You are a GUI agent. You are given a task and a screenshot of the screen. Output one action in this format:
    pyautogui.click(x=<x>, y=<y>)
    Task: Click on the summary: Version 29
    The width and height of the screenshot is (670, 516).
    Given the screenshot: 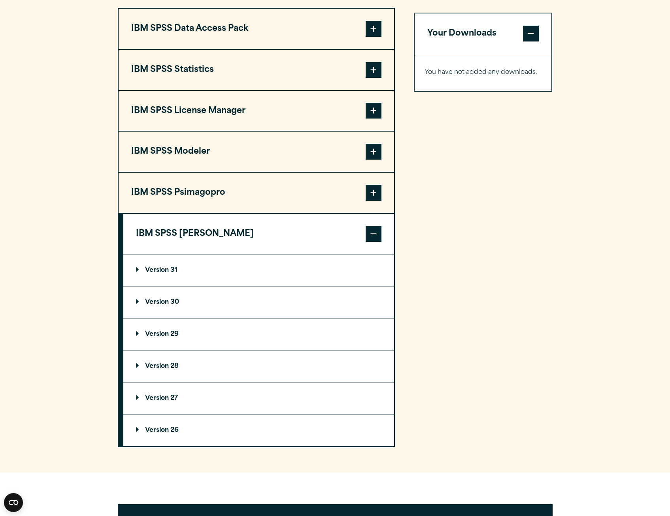 What is the action you would take?
    pyautogui.click(x=258, y=334)
    